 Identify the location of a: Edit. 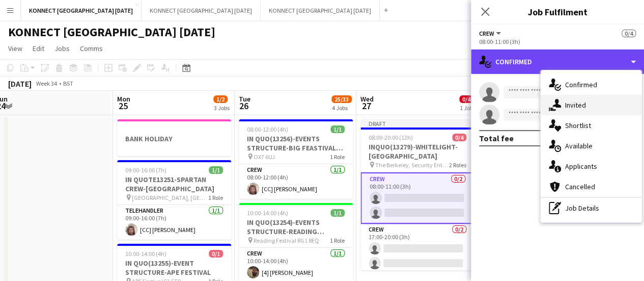
(38, 49).